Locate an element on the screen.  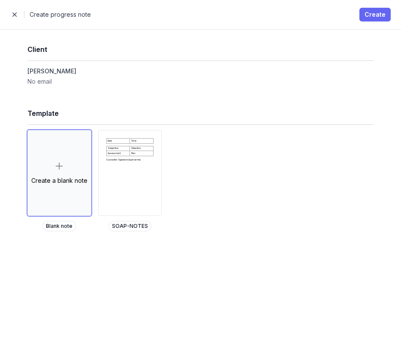
div: Create a blank note is located at coordinates (59, 180).